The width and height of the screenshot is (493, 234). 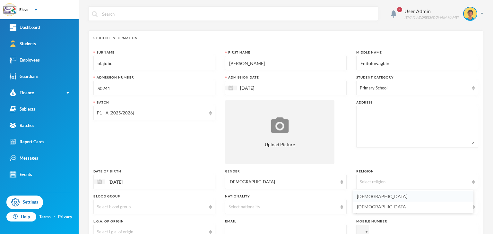 I want to click on div: L.G.A. of Origin, so click(x=154, y=221).